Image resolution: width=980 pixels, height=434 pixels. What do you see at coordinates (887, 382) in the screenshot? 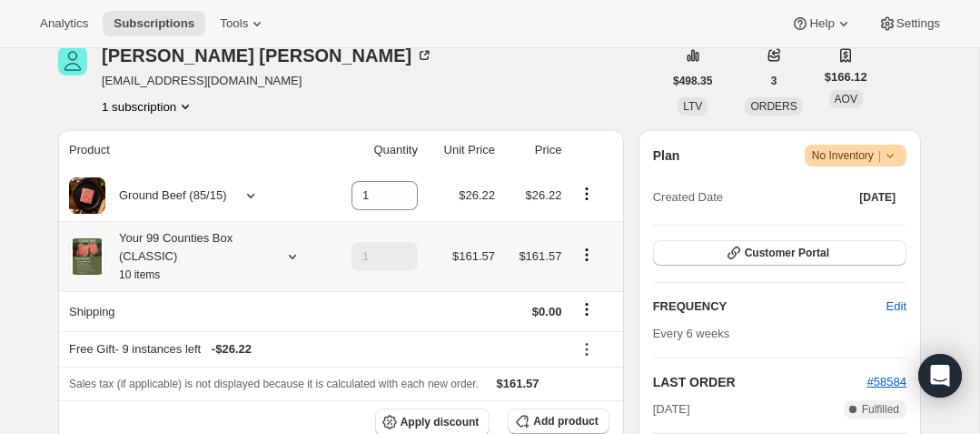
I see `button: #58584` at bounding box center [887, 382].